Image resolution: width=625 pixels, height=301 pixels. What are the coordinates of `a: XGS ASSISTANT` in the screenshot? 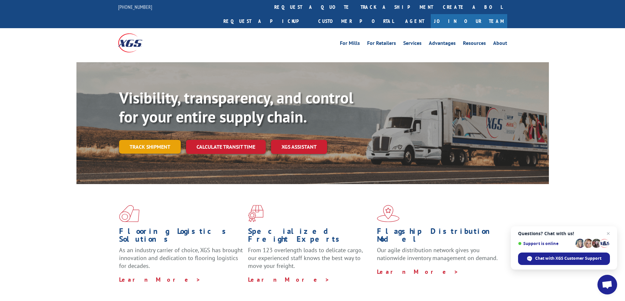 It's located at (299, 147).